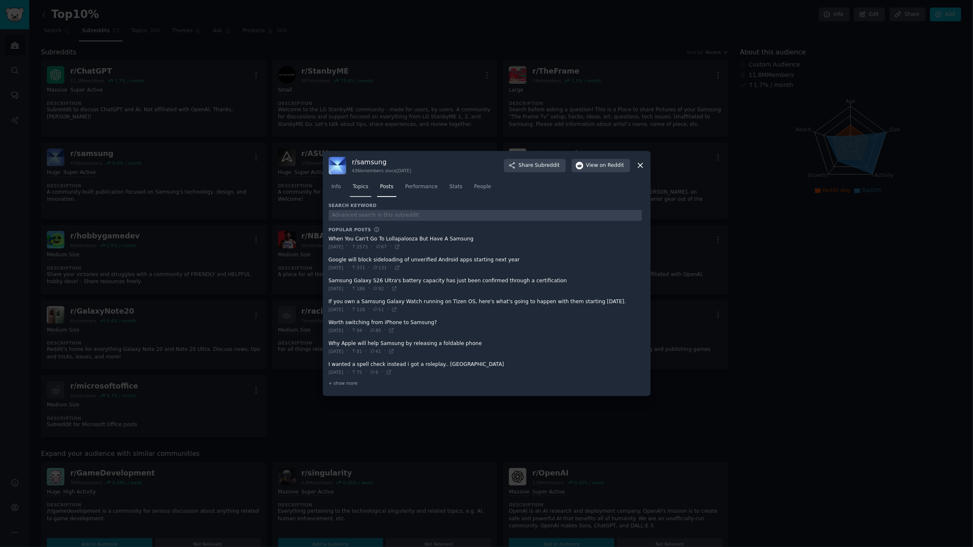 This screenshot has width=973, height=547. Describe the element at coordinates (336, 187) in the screenshot. I see `span: Info` at that location.